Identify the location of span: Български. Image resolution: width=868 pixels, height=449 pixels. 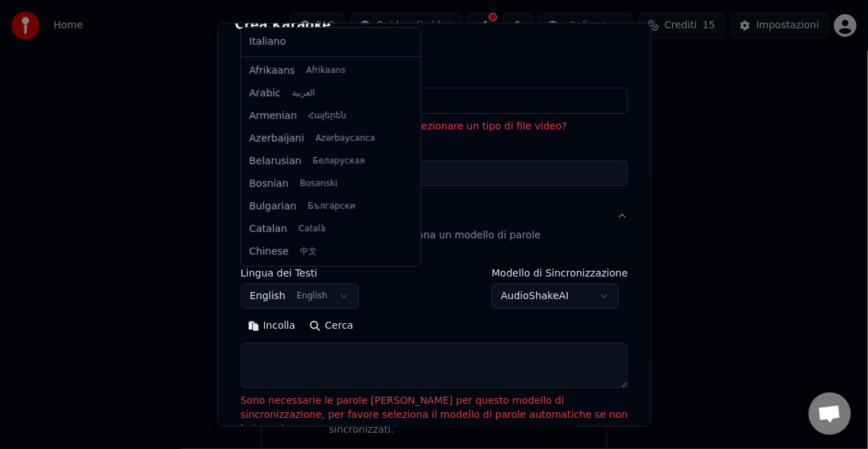
(332, 207).